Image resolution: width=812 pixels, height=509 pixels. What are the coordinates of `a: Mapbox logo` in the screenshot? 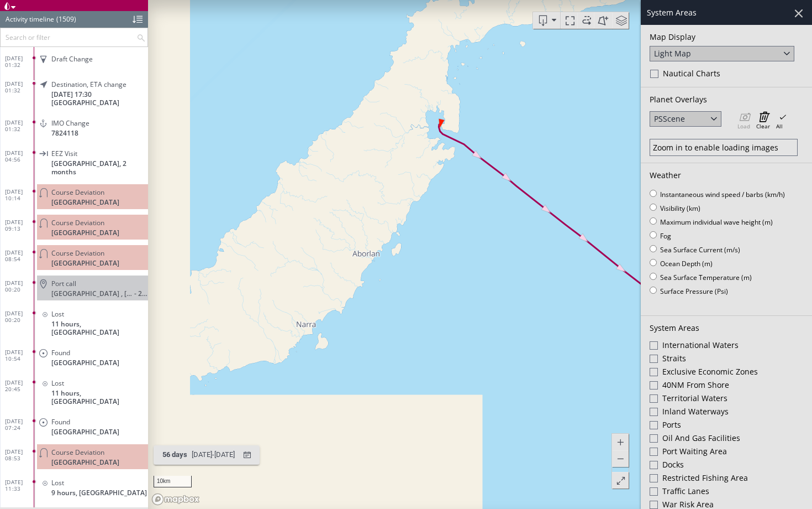 It's located at (176, 498).